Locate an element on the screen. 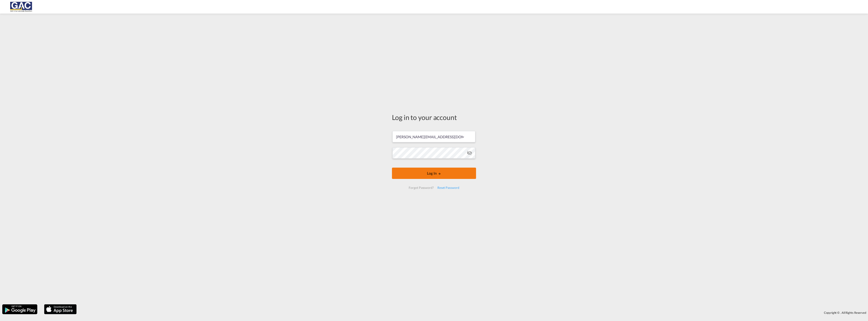 The image size is (868, 321). img: apple.png is located at coordinates (60, 309).